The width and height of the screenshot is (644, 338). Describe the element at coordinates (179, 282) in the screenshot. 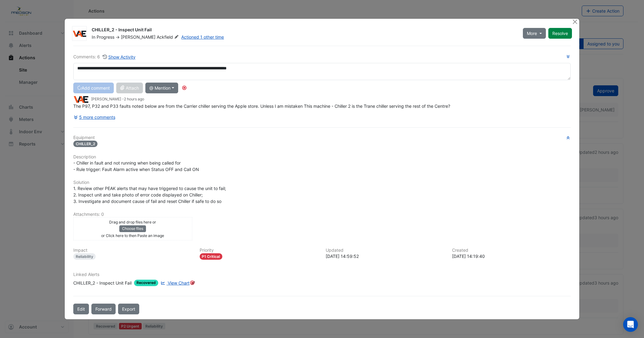

I see `span: View Chart` at that location.